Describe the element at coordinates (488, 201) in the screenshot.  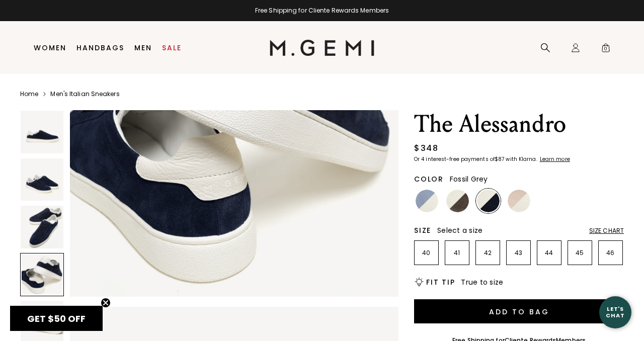
I see `img: Midnight Blue` at that location.